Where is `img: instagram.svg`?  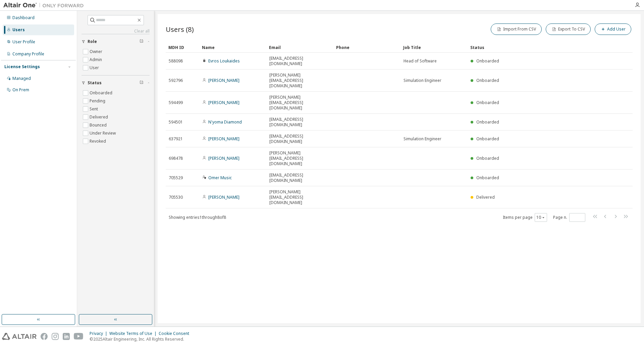
img: instagram.svg is located at coordinates (55, 336).